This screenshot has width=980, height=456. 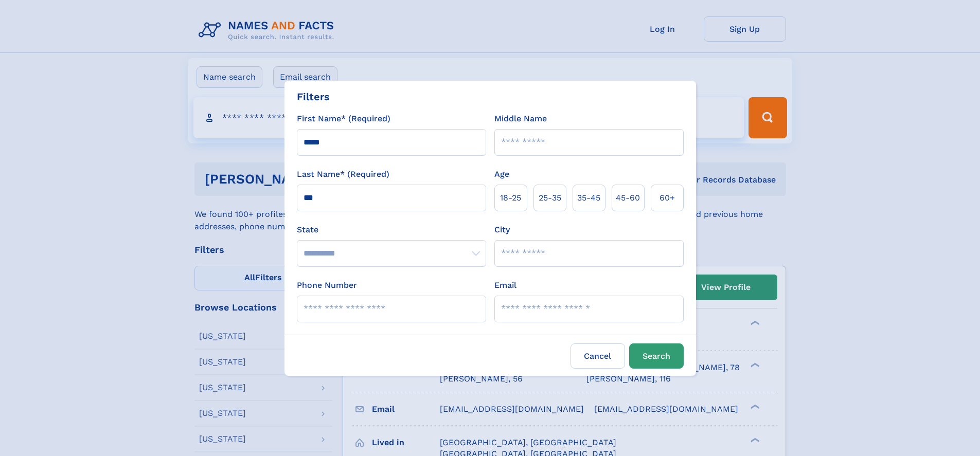 What do you see at coordinates (327, 285) in the screenshot?
I see `label: Phone Number` at bounding box center [327, 285].